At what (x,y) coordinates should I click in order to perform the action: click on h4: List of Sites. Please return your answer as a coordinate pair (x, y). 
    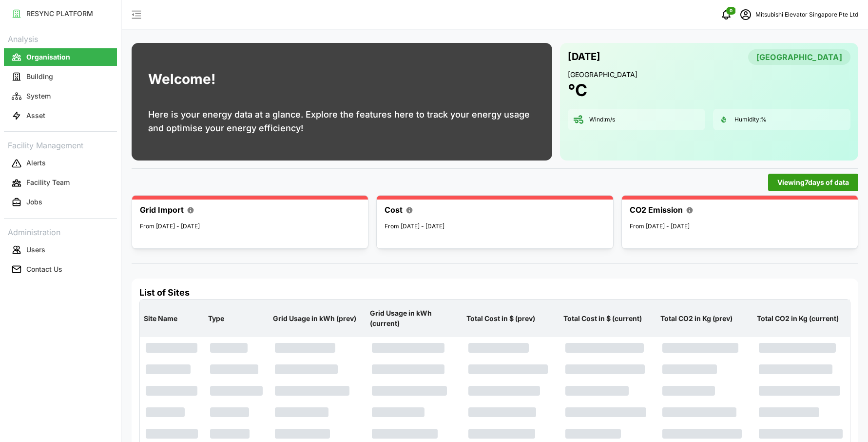
    Looking at the image, I should click on (494, 293).